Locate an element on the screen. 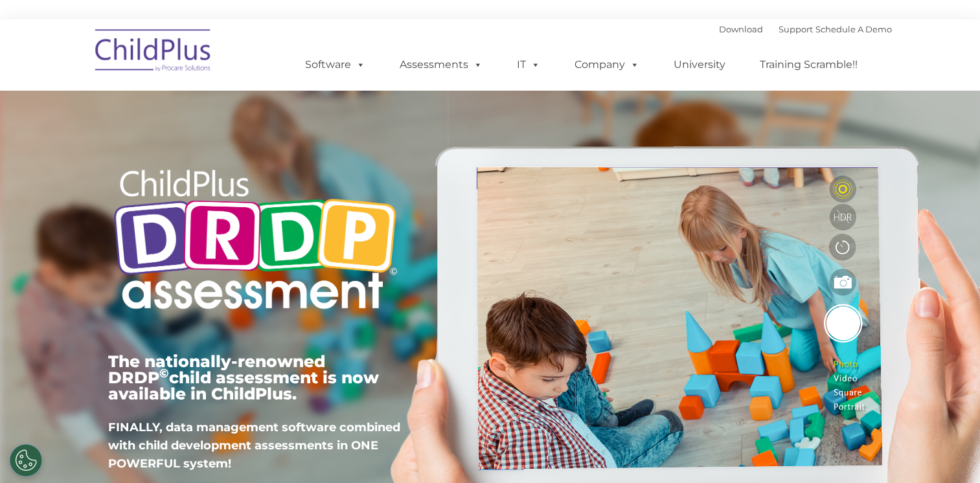 The height and width of the screenshot is (483, 980). a: University is located at coordinates (700, 65).